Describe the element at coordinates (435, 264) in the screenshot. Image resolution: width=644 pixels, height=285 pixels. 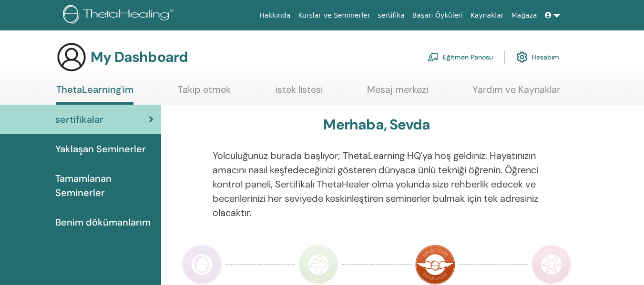
I see `img: Master` at that location.